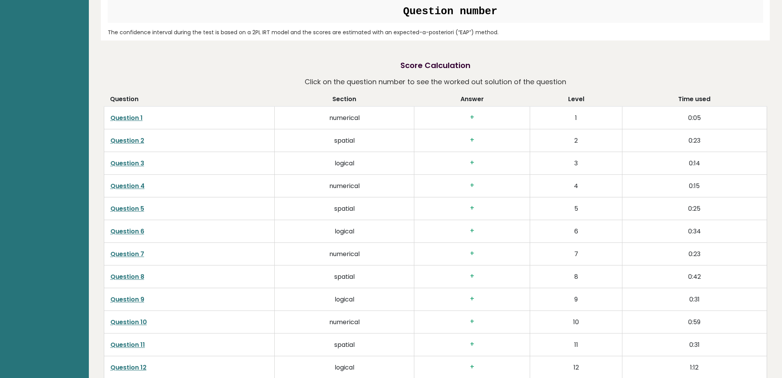  I want to click on td: 8, so click(576, 277).